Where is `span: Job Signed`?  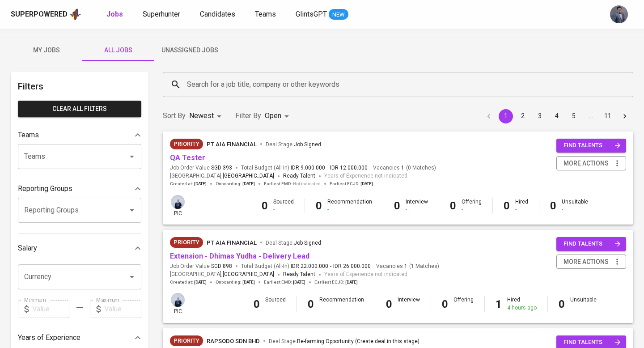
span: Job Signed is located at coordinates (307, 243).